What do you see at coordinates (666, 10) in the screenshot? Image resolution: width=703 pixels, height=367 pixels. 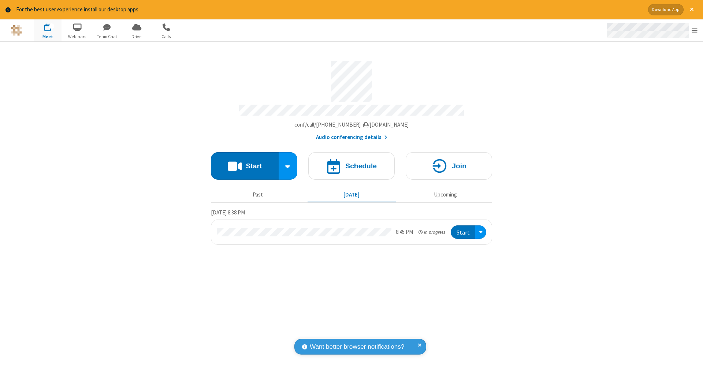 I see `button: Download App` at bounding box center [666, 10].